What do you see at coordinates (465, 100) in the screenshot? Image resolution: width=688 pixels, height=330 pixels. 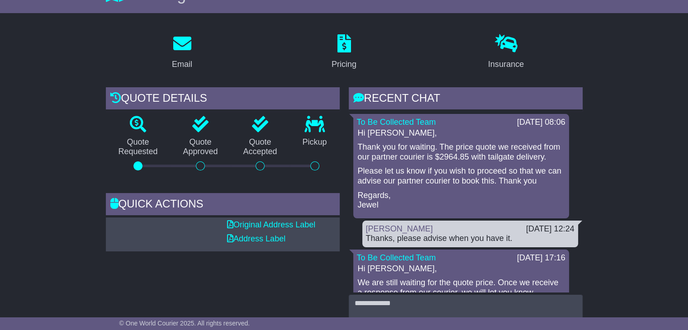 I see `div: RECENT CHAT` at bounding box center [465, 100].